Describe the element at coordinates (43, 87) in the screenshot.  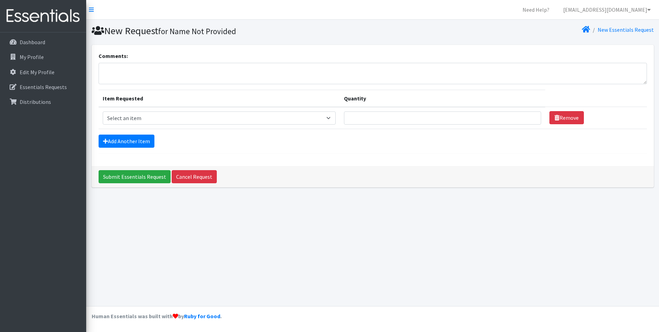
I see `p: Essentials Requests` at that location.